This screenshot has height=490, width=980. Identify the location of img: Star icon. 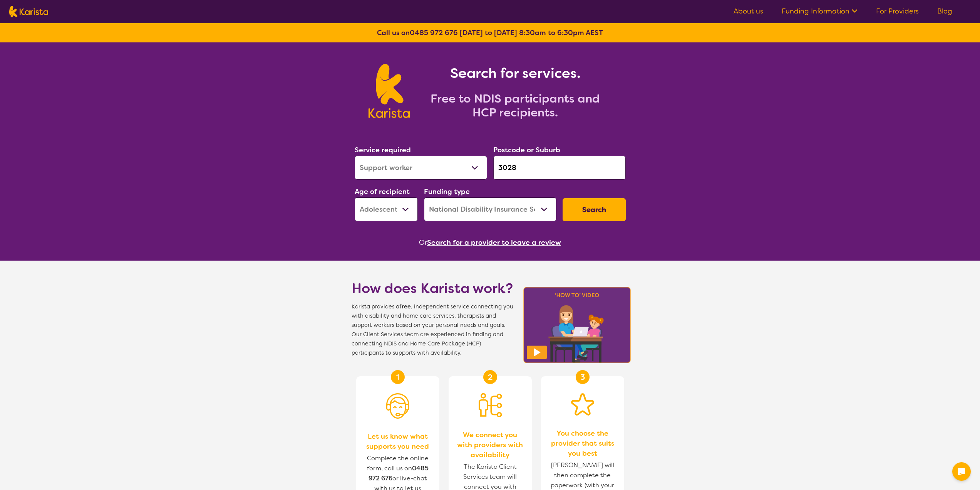
(582, 404).